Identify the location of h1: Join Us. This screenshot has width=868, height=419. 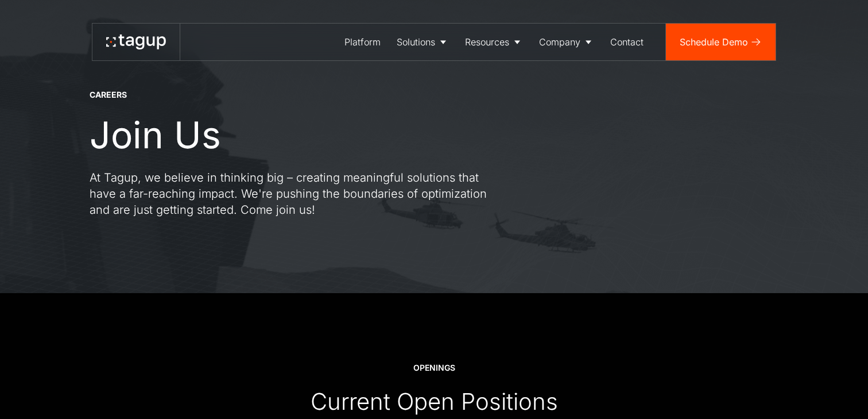
(155, 135).